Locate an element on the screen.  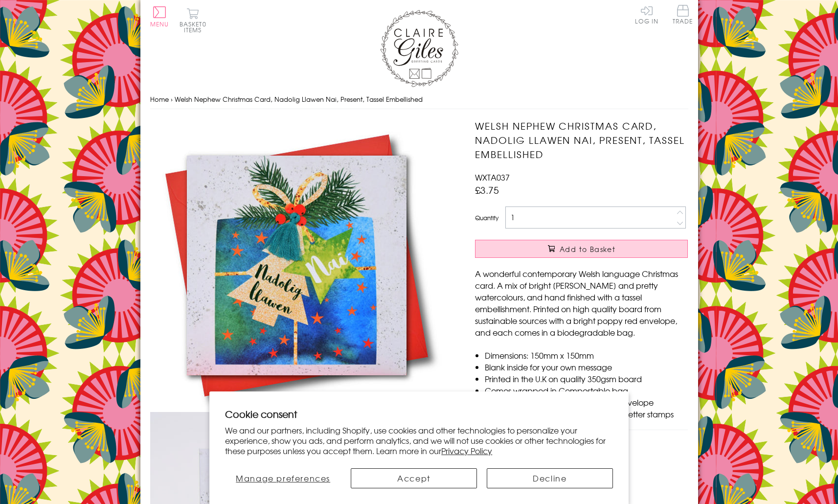
button: Manage preferences is located at coordinates (283, 478).